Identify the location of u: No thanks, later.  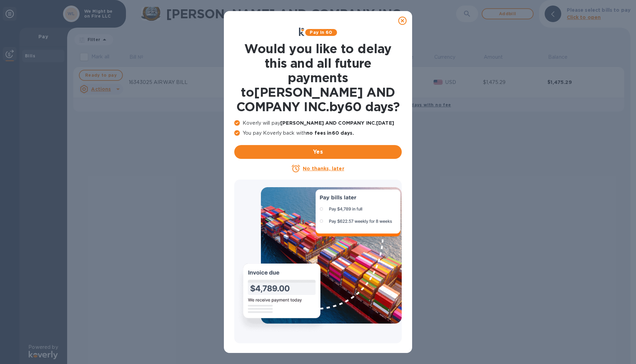
(323, 168).